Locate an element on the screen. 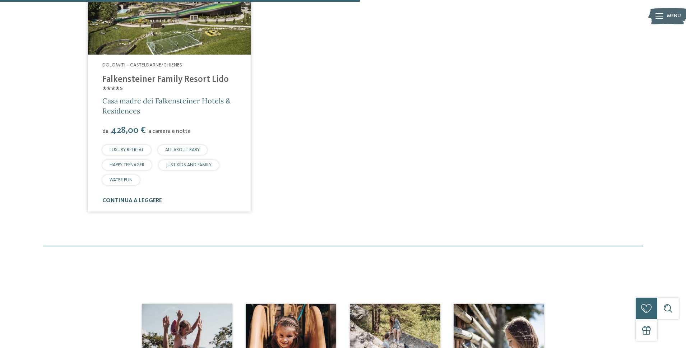 This screenshot has height=348, width=686. span: JUST KIDS AND FAMILY is located at coordinates (189, 165).